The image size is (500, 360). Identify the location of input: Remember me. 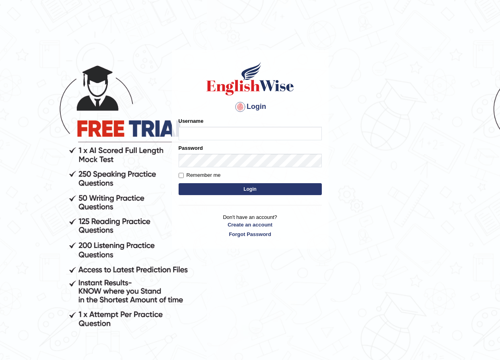
(181, 175).